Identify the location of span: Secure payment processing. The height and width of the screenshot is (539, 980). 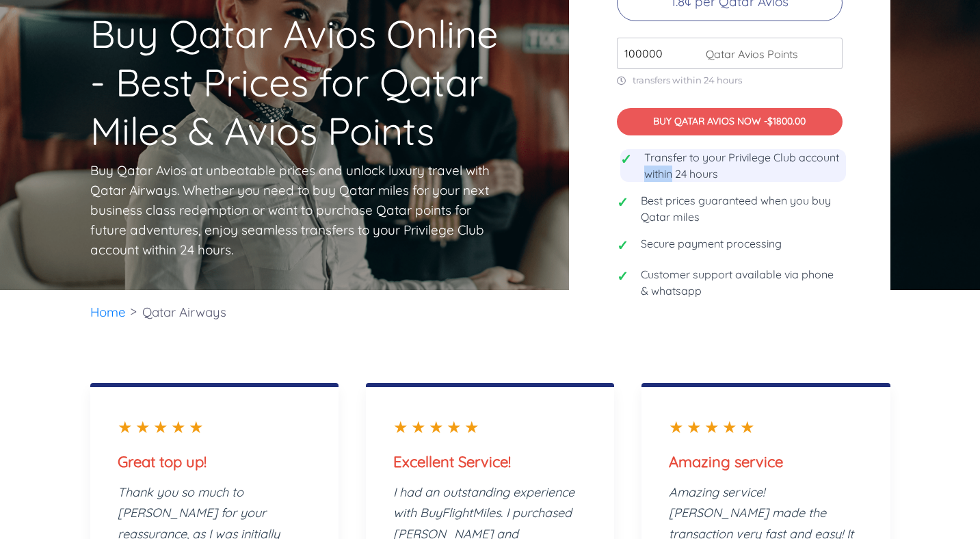
(711, 243).